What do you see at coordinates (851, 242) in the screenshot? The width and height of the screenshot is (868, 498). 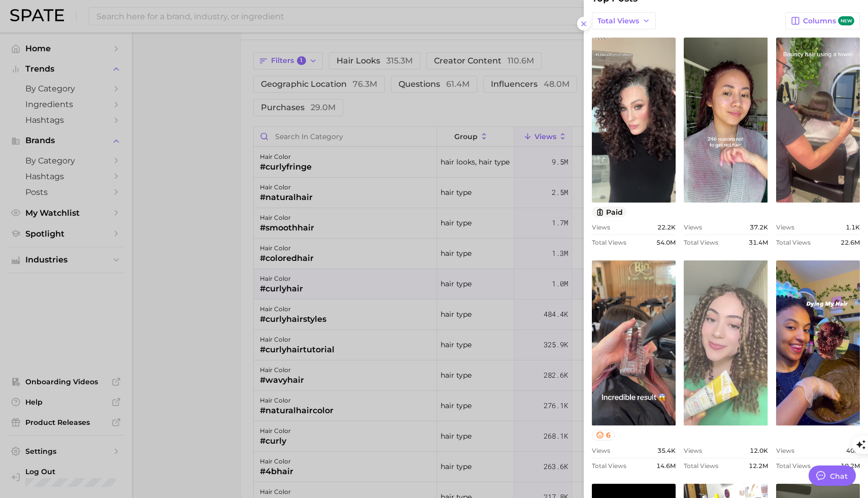 I see `span: 22.6m` at bounding box center [851, 242].